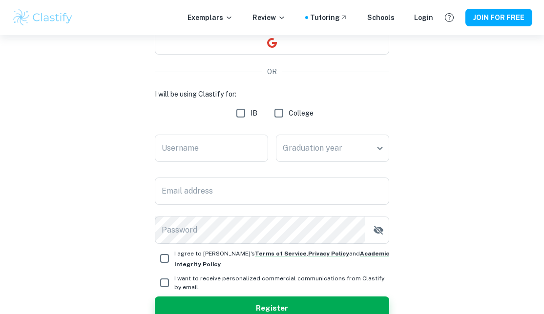  Describe the element at coordinates (42, 18) in the screenshot. I see `img: Clastify logo` at that location.